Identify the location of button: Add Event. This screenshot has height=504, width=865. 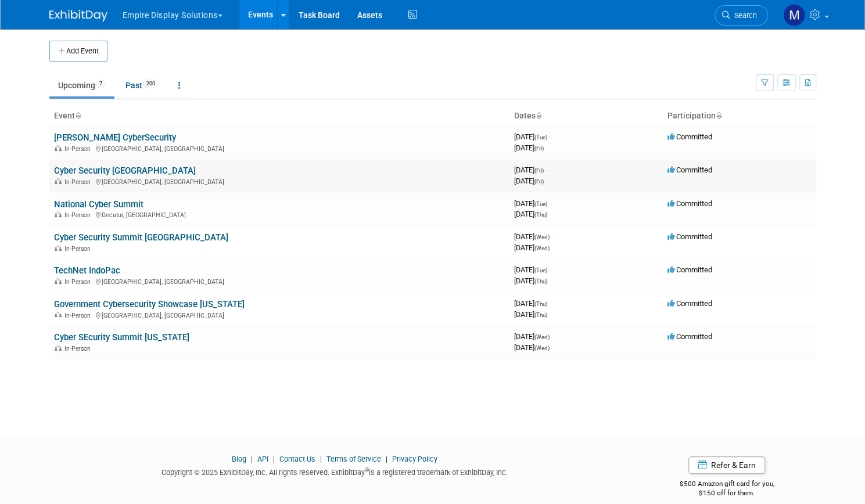
(79, 51).